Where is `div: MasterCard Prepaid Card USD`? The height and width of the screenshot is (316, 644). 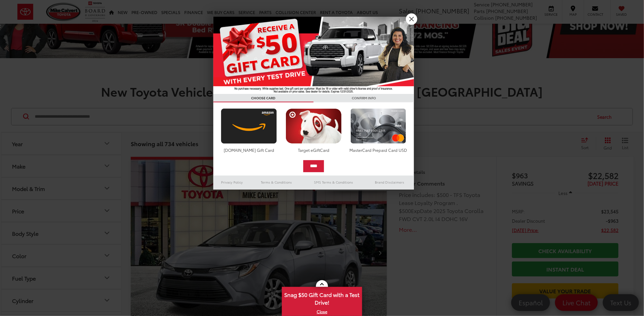
div: MasterCard Prepaid Card USD is located at coordinates (378, 150).